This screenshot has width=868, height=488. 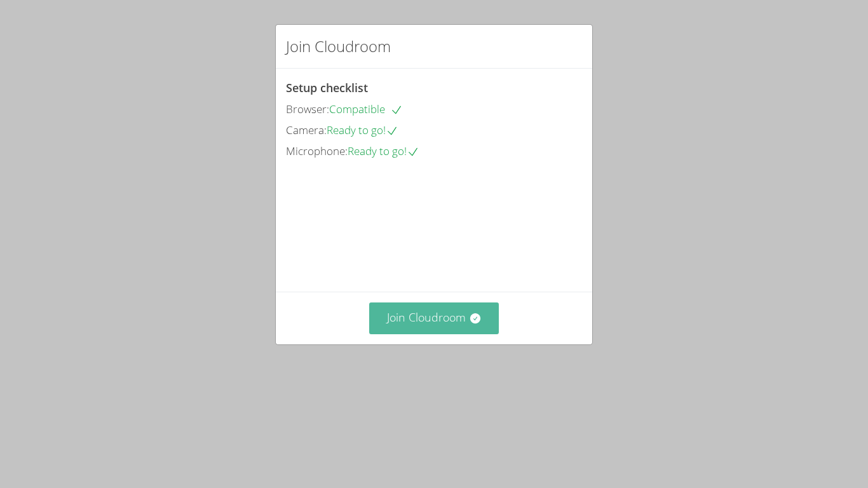 What do you see at coordinates (434, 318) in the screenshot?
I see `button: Join Cloudroom` at bounding box center [434, 318].